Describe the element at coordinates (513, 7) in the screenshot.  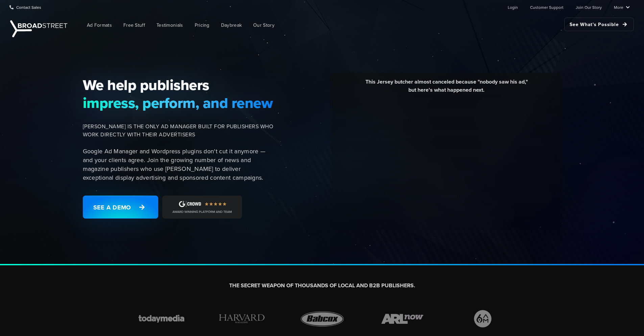
I see `a: Login` at that location.